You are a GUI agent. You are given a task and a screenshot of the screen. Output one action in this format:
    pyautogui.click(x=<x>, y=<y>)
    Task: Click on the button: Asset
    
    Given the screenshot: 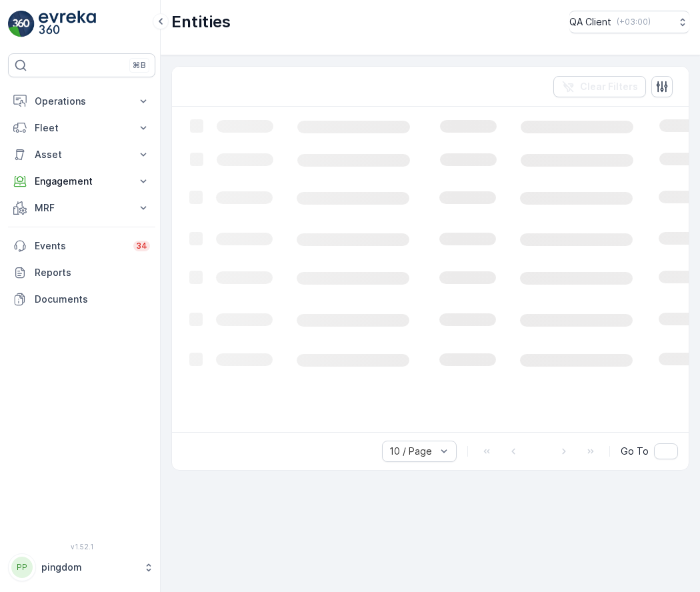 What is the action you would take?
    pyautogui.click(x=82, y=155)
    